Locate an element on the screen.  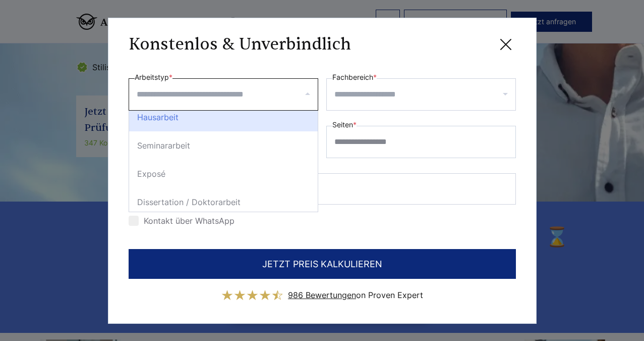
div: Dissertation / Doktorarbeit is located at coordinates (224, 203).